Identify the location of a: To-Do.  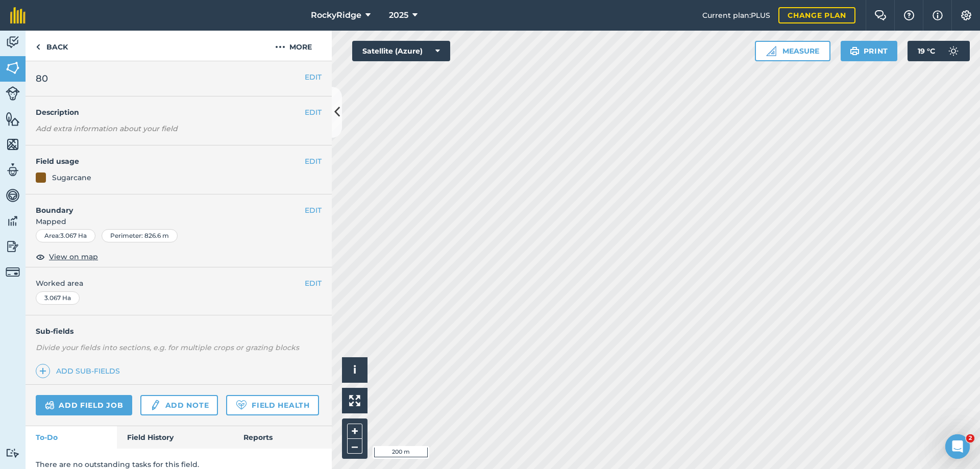
(71, 438).